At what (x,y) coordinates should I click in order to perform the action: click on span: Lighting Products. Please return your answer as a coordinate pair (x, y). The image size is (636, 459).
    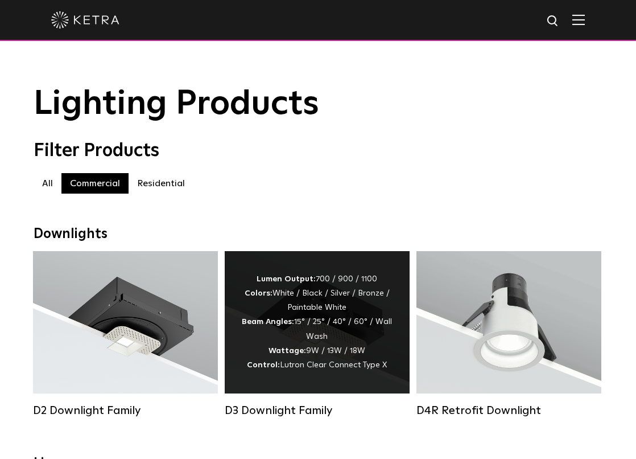
    Looking at the image, I should click on (176, 104).